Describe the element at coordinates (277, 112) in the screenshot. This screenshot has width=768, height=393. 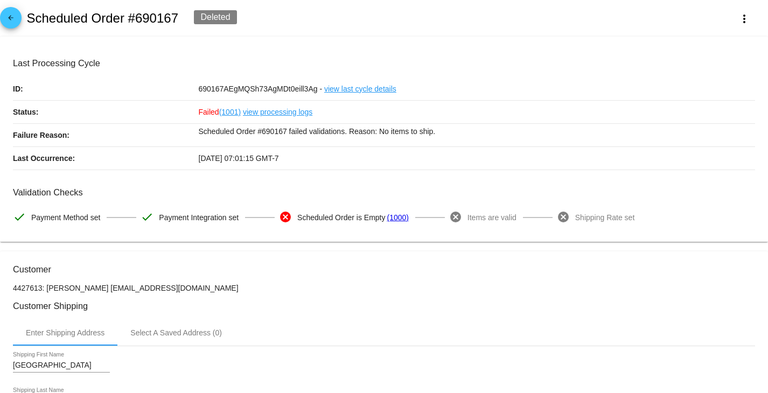
I see `a: view processing logs` at that location.